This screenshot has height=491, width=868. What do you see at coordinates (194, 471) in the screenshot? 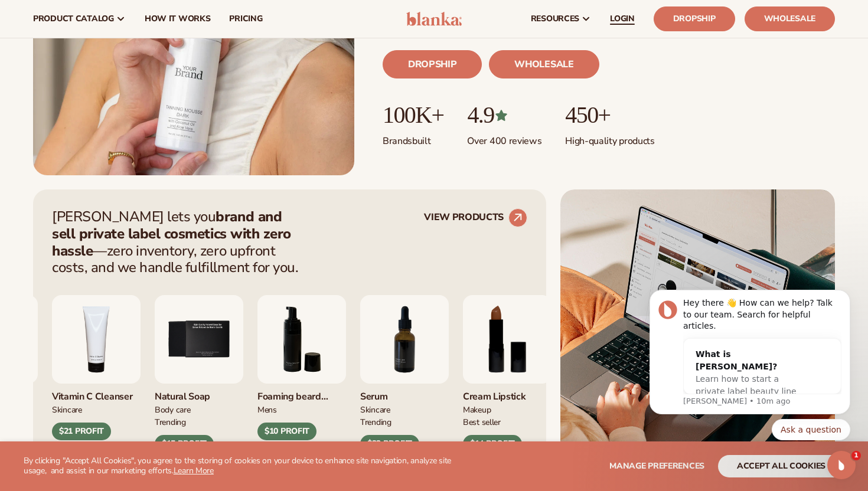
I see `a: Learn More` at bounding box center [194, 471].